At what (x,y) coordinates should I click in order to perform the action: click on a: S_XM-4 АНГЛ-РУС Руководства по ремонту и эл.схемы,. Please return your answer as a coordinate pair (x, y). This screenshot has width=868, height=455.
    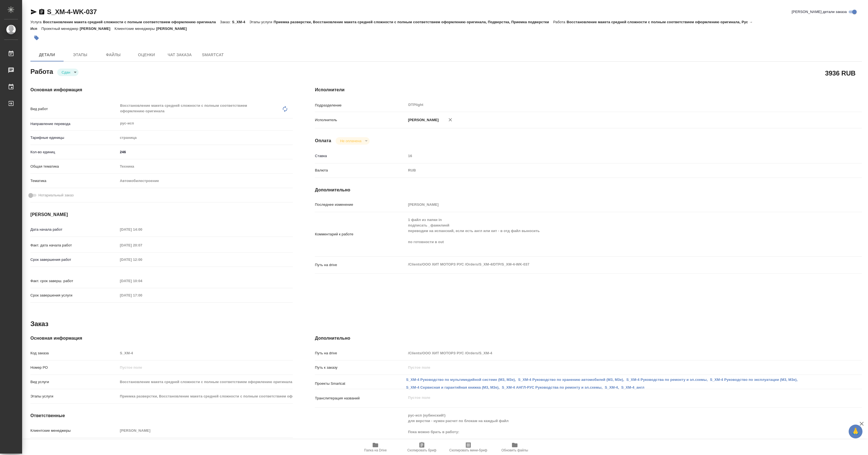
    Looking at the image, I should click on (552, 387).